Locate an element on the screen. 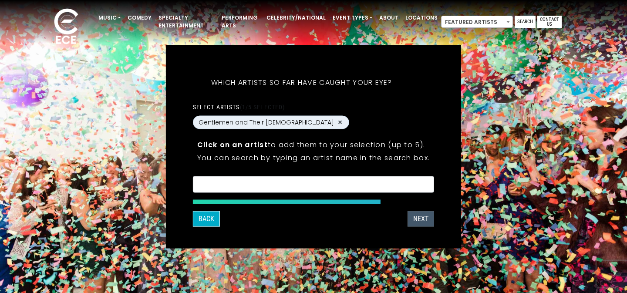 The height and width of the screenshot is (293, 627). a: Specialty Entertainment is located at coordinates (186, 22).